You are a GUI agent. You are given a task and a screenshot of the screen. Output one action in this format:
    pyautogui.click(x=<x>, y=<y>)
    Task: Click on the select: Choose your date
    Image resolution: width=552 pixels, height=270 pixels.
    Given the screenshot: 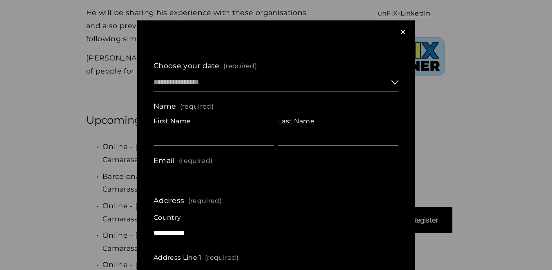 What is the action you would take?
    pyautogui.click(x=276, y=82)
    